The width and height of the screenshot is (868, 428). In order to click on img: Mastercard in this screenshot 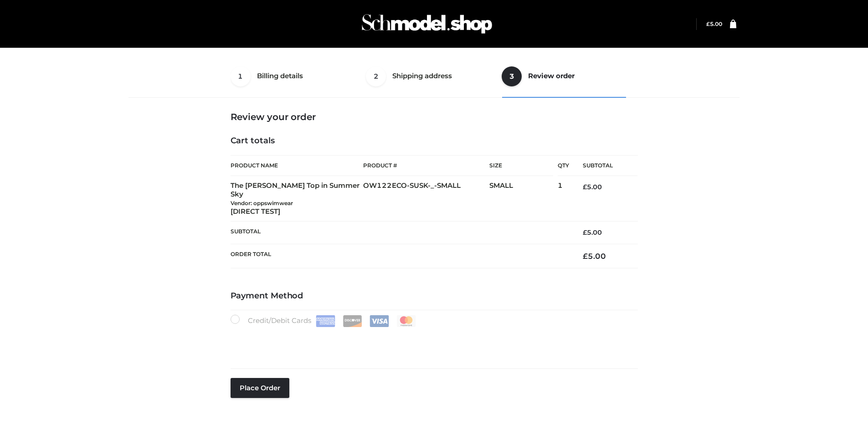, I will do `click(406, 321)`.